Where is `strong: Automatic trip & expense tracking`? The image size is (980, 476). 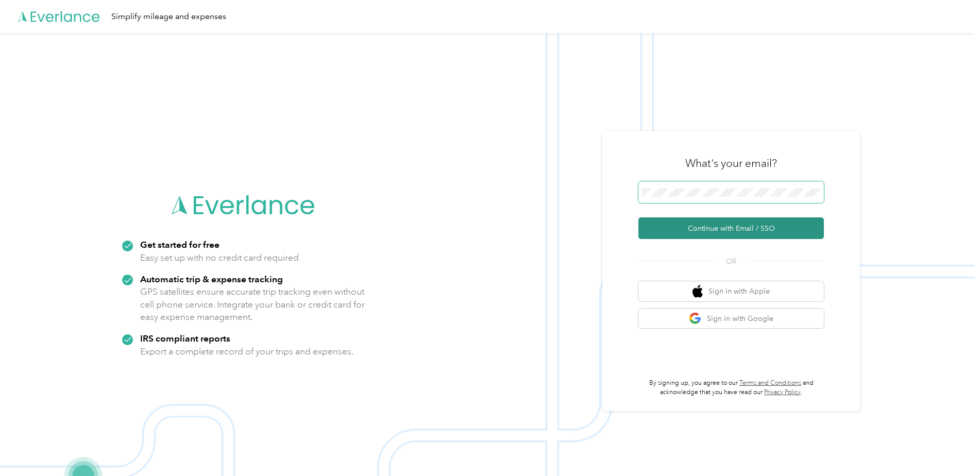 strong: Automatic trip & expense tracking is located at coordinates (211, 279).